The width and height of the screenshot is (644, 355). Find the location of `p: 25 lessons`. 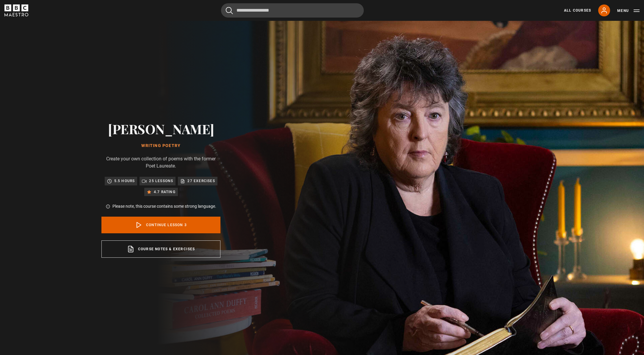

p: 25 lessons is located at coordinates (161, 181).